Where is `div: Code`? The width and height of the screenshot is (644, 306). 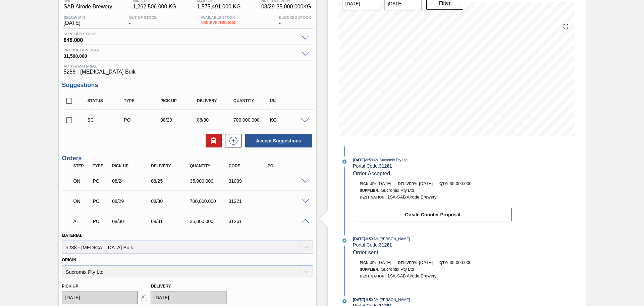 div: Code is located at coordinates (249, 166).